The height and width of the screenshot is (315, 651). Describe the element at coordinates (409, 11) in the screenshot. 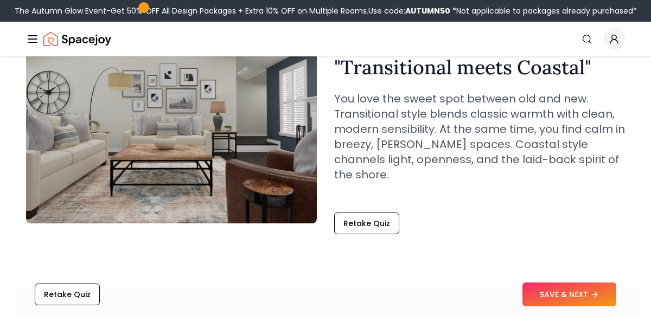

I see `span: Use code:` at that location.